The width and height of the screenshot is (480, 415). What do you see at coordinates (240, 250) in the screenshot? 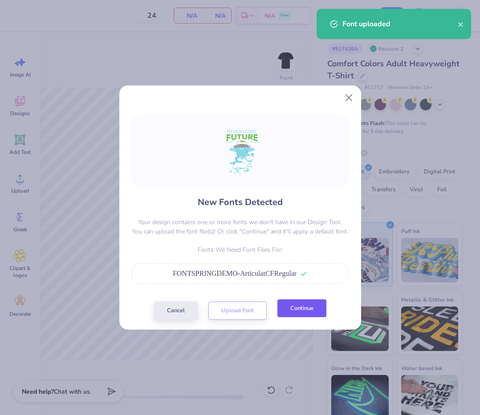
I see `p: Fonts We Need Font Files For:` at bounding box center [240, 250].